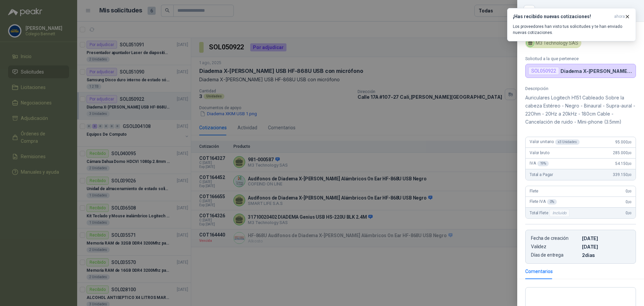 This screenshot has height=306, width=644. I want to click on p: Auriculares Logitech H151 Cableado Sobre la cabeza Estéreo - Negro - Binaural - Supra-aural - 22O..., so click(580, 110).